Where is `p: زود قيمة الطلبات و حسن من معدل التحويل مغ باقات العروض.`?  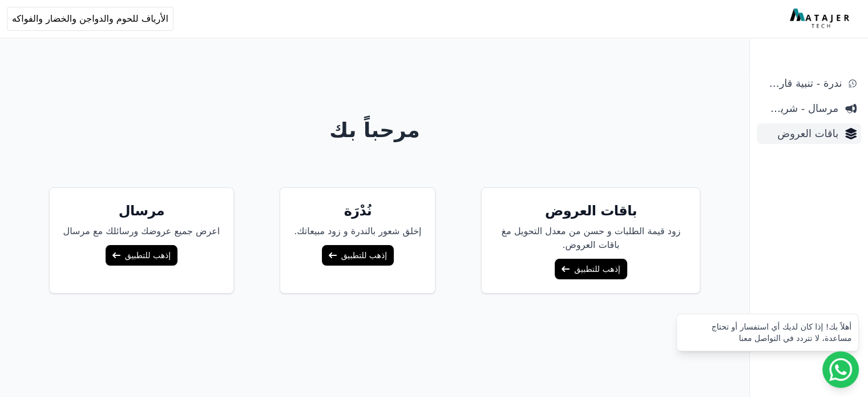
p: زود قيمة الطلبات و حسن من معدل التحويل مغ باقات العروض. is located at coordinates (591, 238).